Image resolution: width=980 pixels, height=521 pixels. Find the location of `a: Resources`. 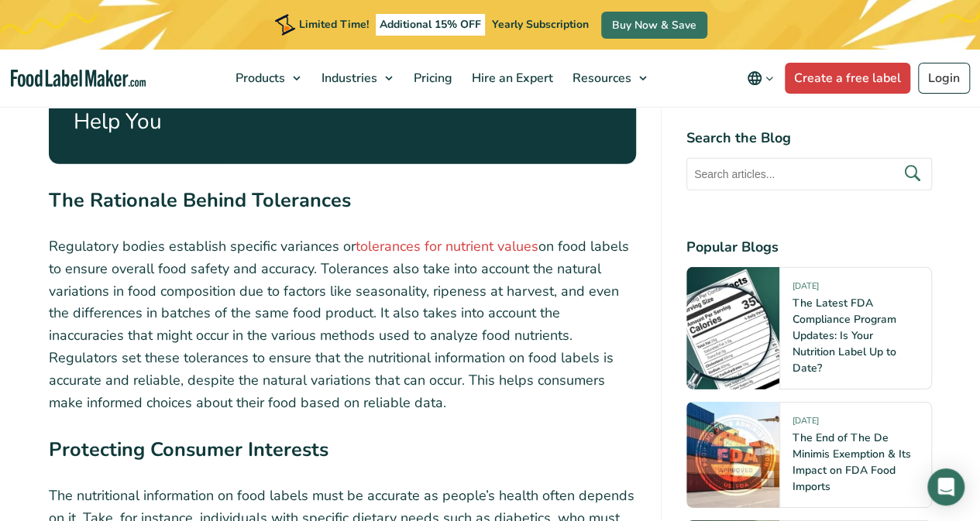

a: Resources is located at coordinates (609, 79).